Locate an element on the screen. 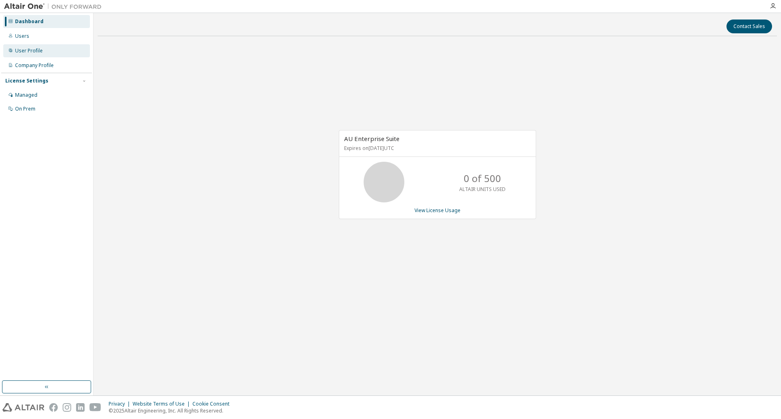 This screenshot has width=781, height=419. img: youtube.svg is located at coordinates (95, 408).